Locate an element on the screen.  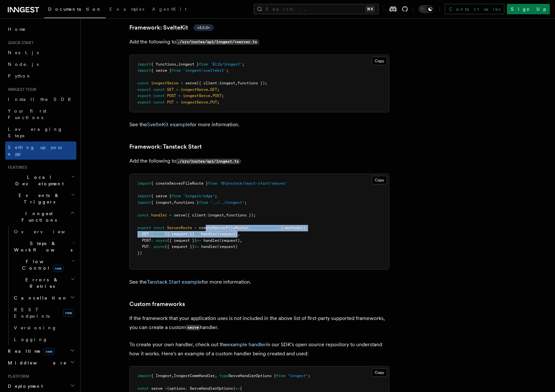
a: Python is located at coordinates (41, 76).